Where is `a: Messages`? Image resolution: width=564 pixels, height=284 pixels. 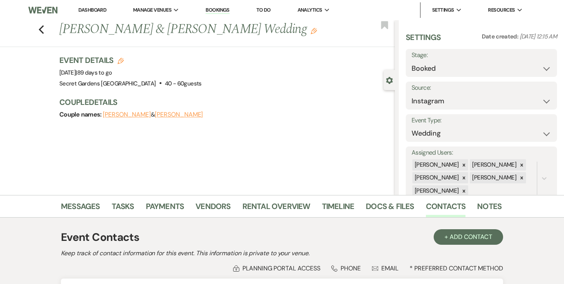 a: Messages is located at coordinates (80, 208).